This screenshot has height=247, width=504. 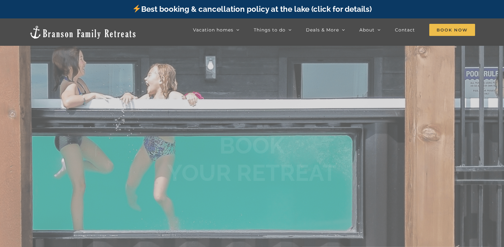 I want to click on span: Book Now, so click(x=452, y=30).